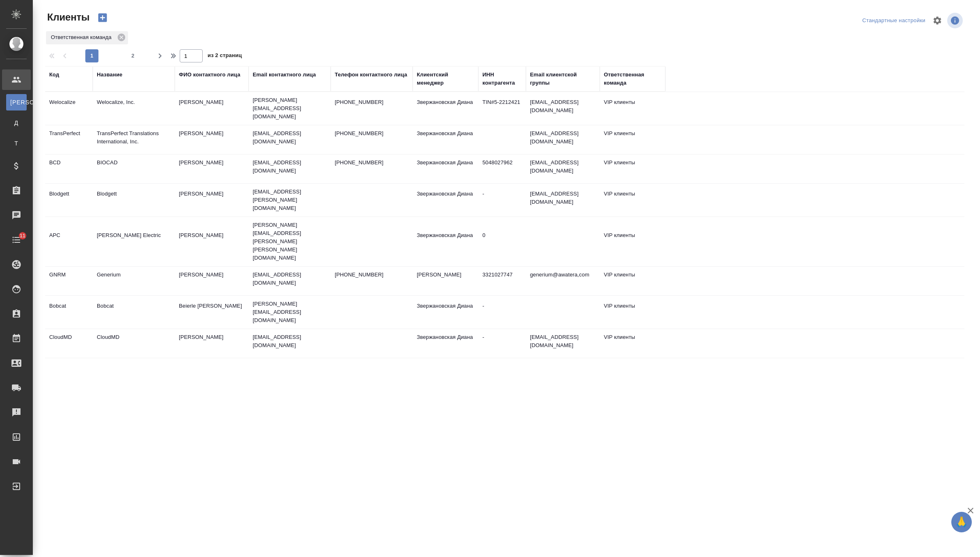  Describe the element at coordinates (502, 169) in the screenshot. I see `td: 5048027962` at that location.